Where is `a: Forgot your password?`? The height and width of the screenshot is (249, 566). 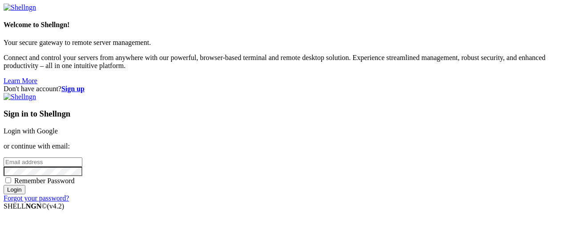
a: Forgot your password? is located at coordinates (36, 198).